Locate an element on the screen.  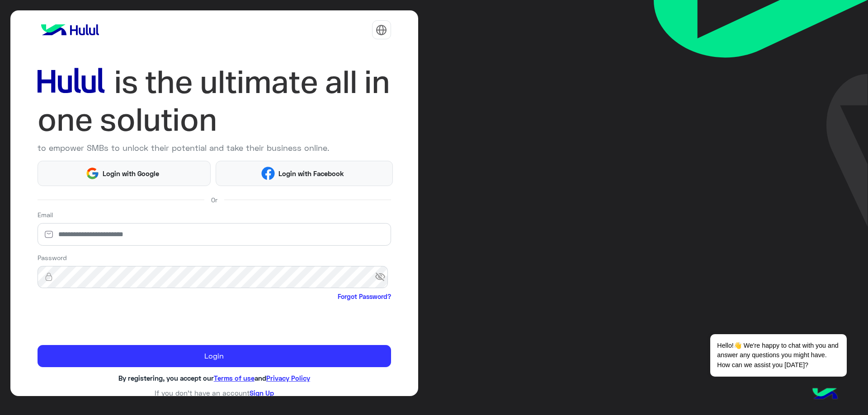
span: visibility_off is located at coordinates (383, 277).